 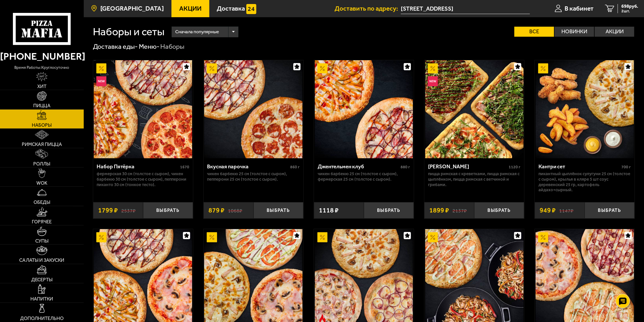 What do you see at coordinates (190, 9) in the screenshot?
I see `span: Акции` at bounding box center [190, 9].